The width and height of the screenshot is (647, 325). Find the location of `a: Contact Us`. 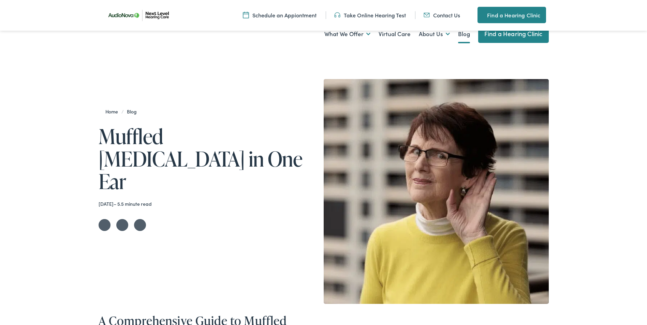

a: Contact Us is located at coordinates (442, 15).